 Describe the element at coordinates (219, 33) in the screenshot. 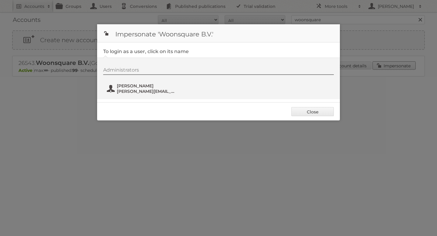

I see `h1: Impersonate 'Woonsquare B.V.'` at that location.